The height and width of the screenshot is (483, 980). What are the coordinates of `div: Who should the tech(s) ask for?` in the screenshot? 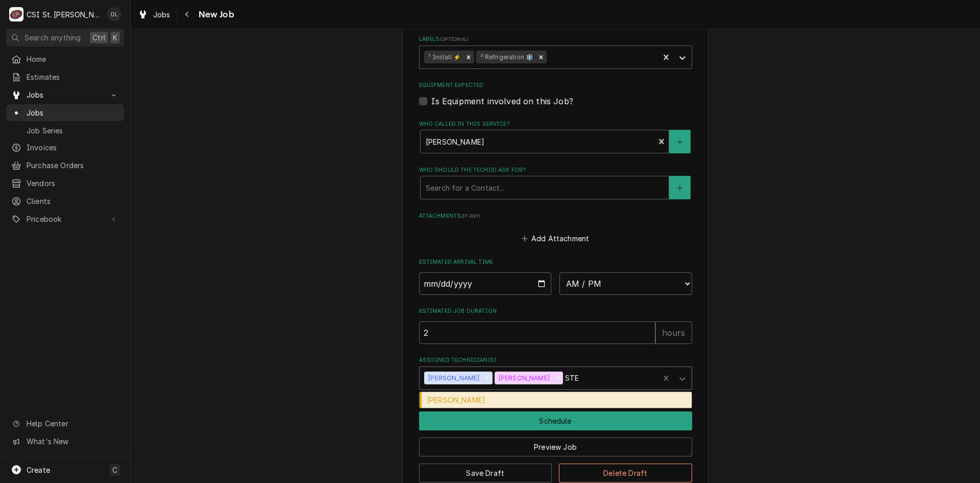 It's located at (556, 183).